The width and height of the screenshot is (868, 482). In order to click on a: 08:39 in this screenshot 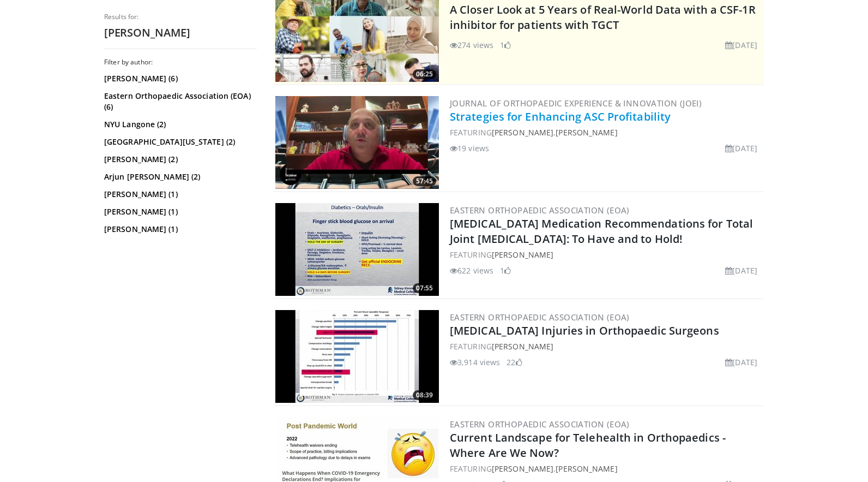, I will do `click(357, 357)`.